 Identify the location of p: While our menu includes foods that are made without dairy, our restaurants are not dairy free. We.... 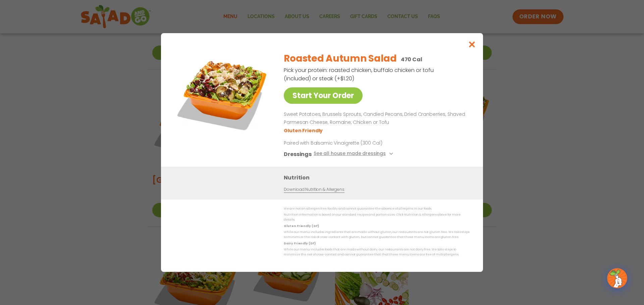
(377, 252).